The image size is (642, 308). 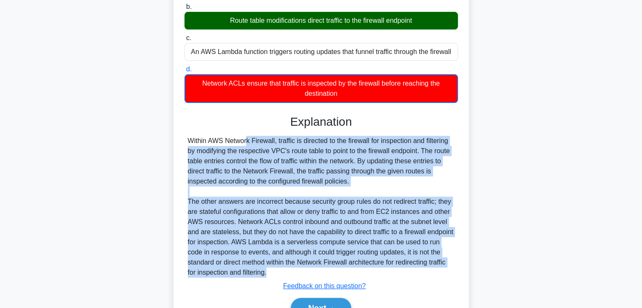 I want to click on div: Route table modifications direct traffic to the firewall endpoint, so click(x=321, y=21).